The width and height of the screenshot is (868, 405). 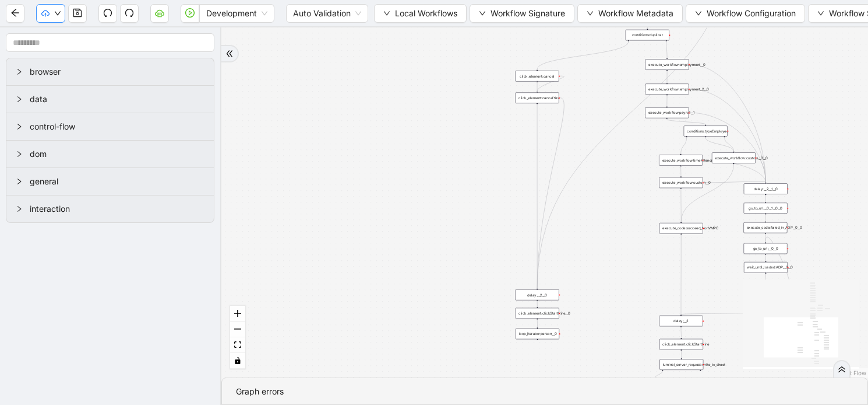 I want to click on span: save, so click(x=78, y=13).